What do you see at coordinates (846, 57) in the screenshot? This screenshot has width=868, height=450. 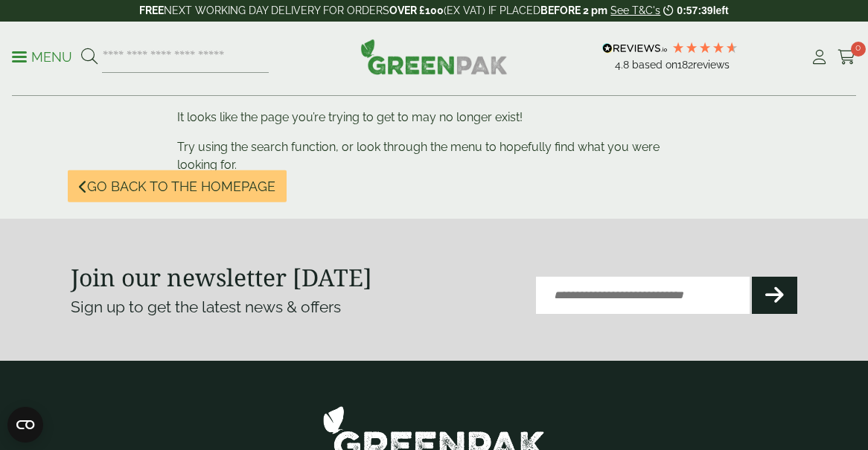 I see `i: Cart` at bounding box center [846, 57].